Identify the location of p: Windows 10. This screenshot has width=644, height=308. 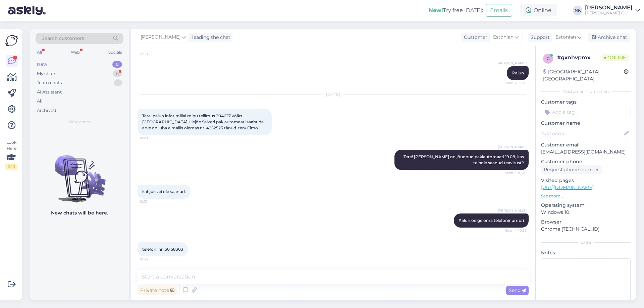
(586, 213).